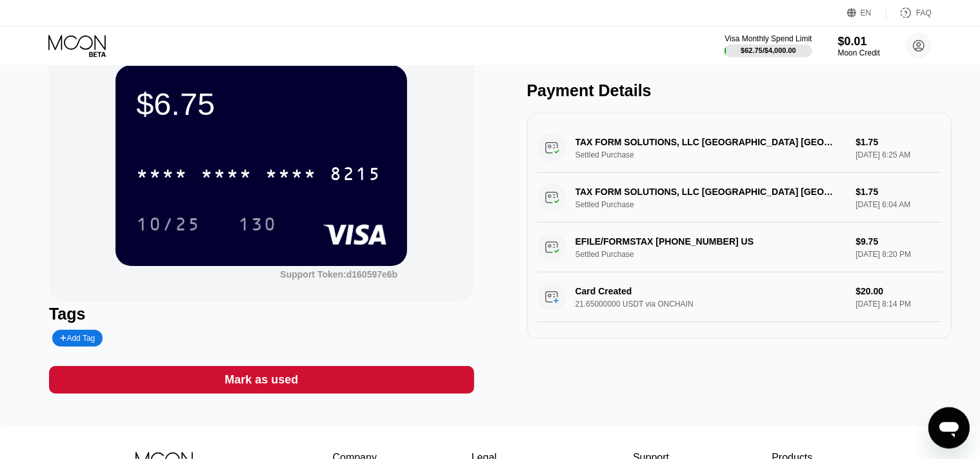 The height and width of the screenshot is (459, 980). What do you see at coordinates (261, 314) in the screenshot?
I see `div: Tags` at bounding box center [261, 314].